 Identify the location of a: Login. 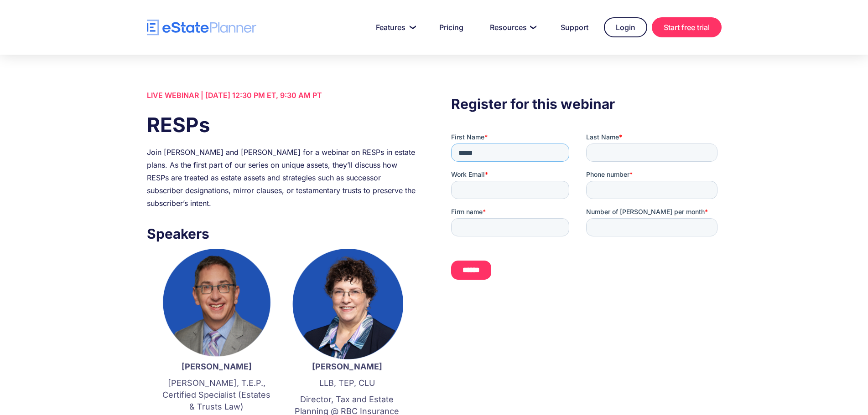
(625, 27).